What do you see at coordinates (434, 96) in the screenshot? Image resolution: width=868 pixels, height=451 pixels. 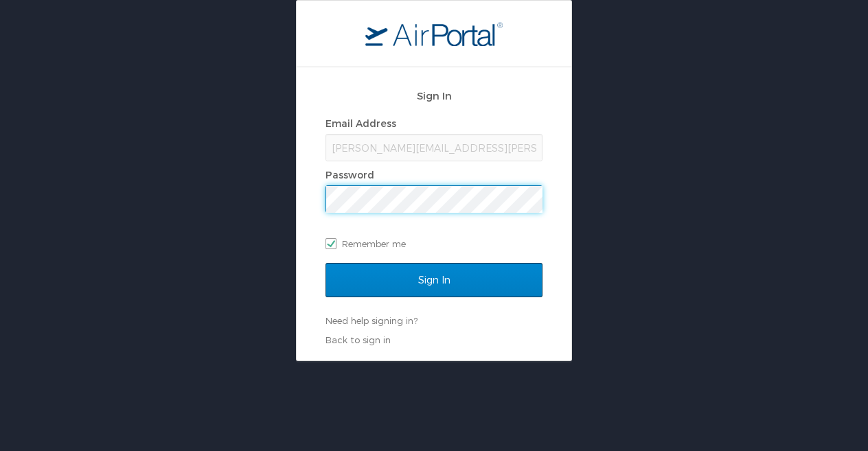 I see `h2: Sign In` at bounding box center [434, 96].